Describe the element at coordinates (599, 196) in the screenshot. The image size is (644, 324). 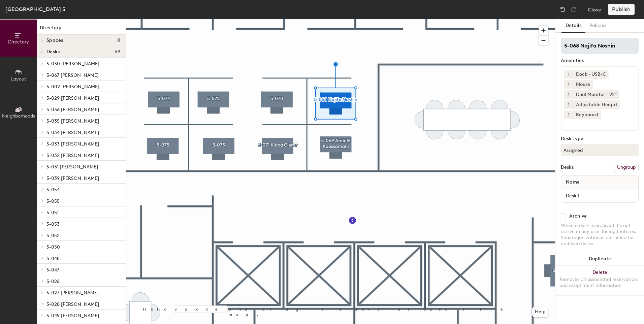
I see `input: Unnamed desk` at that location.